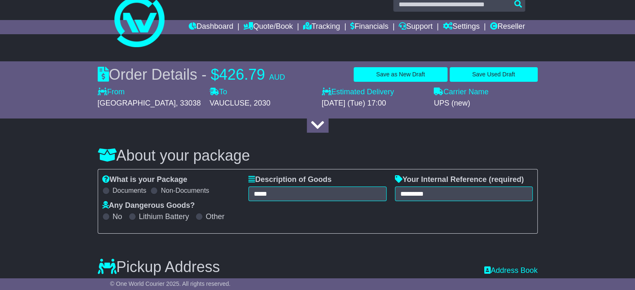 This screenshot has width=635, height=290. What do you see at coordinates (145, 180) in the screenshot?
I see `label: What is your Package` at bounding box center [145, 180].